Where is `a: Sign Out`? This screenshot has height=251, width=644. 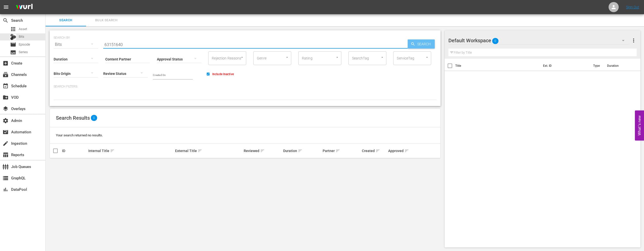
a: Sign Out is located at coordinates (633, 7).